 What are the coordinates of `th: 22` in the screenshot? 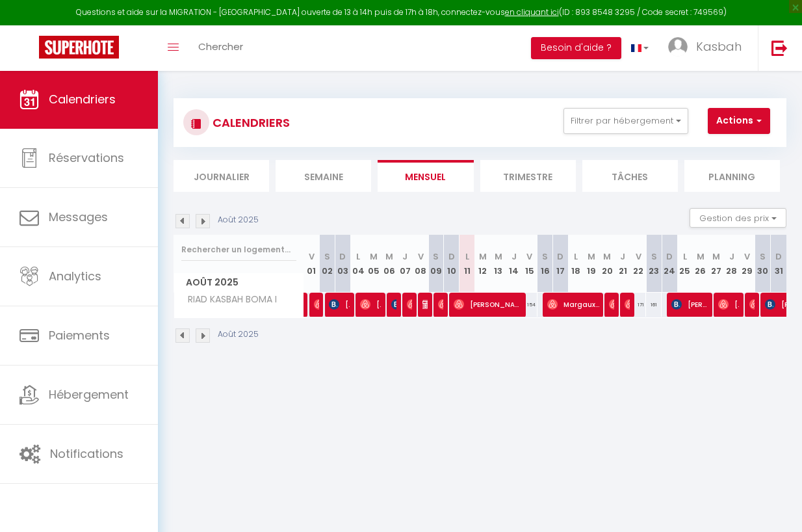 It's located at (639, 263).